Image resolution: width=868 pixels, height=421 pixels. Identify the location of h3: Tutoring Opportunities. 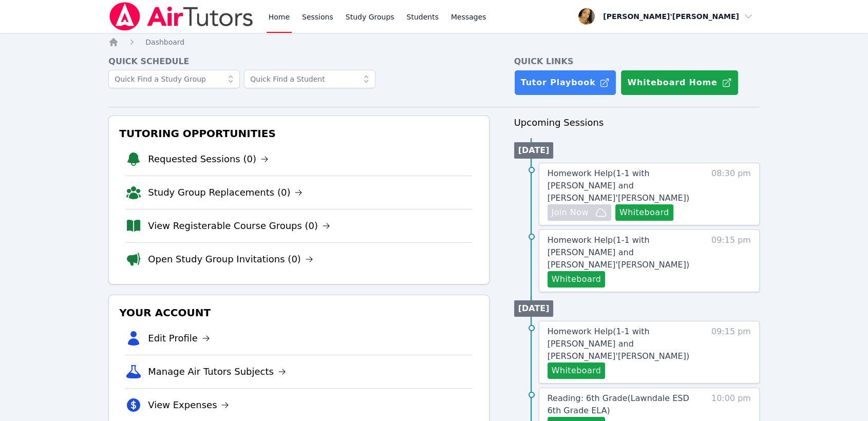
(299, 134).